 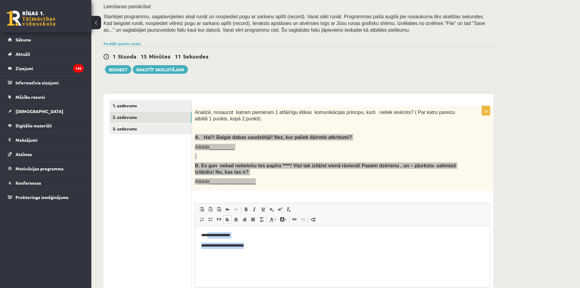 I want to click on span: Aktuāli, so click(x=23, y=54).